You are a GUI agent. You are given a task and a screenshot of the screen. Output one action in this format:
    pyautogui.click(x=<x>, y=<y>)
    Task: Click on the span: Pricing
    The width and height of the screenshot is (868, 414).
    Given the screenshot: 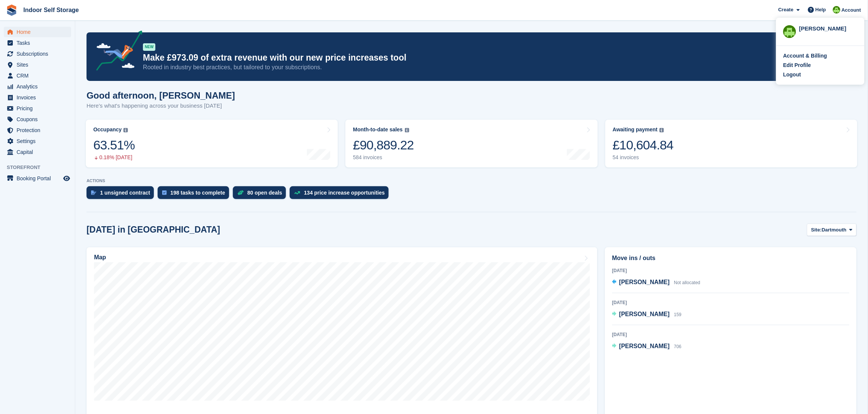 What is the action you would take?
    pyautogui.click(x=39, y=108)
    